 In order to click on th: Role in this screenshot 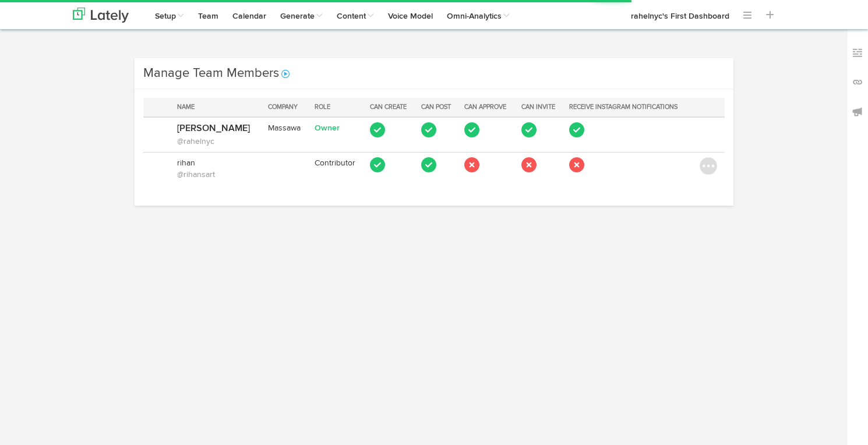, I will do `click(338, 107)`.